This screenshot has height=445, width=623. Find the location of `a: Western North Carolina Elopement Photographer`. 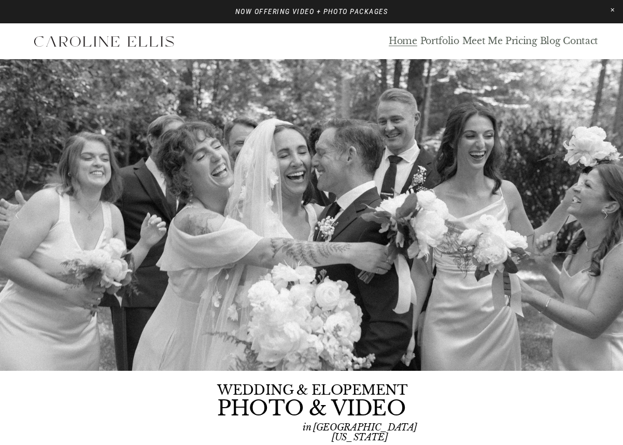

a: Western North Carolina Elopement Photographer is located at coordinates (104, 41).